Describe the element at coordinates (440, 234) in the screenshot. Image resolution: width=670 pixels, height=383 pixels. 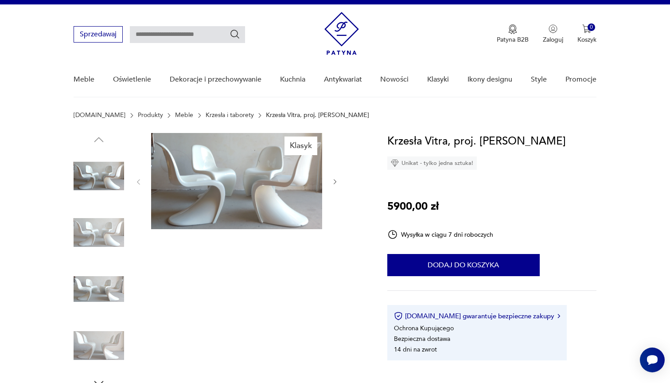
I see `div: Wysyłka w ciągu 7 dni roboczych` at that location.